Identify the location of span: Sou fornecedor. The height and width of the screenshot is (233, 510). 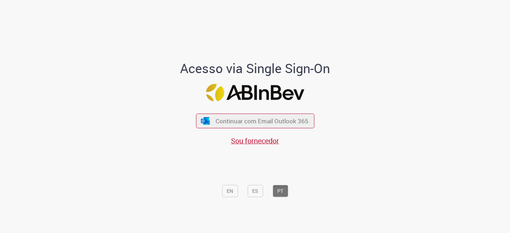
(255, 140).